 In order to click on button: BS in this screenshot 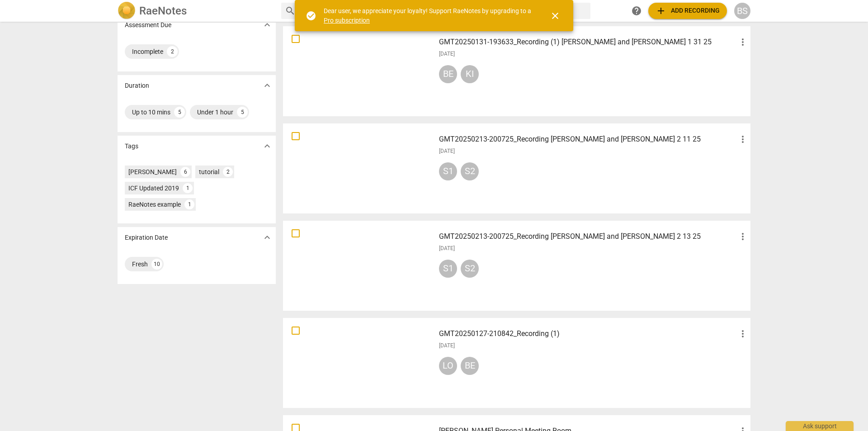, I will do `click(742, 11)`.